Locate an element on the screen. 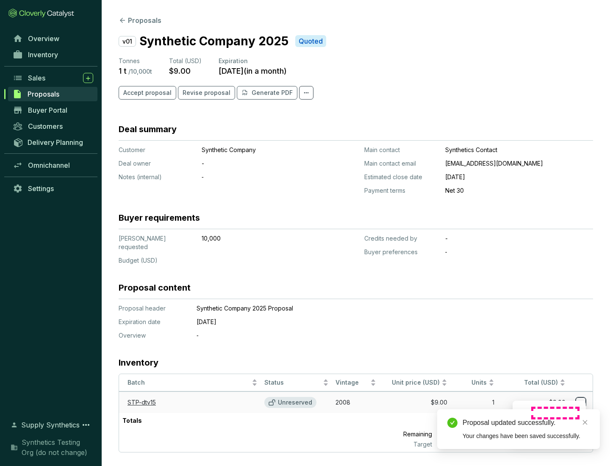 The image size is (610, 466). button: Proposals is located at coordinates (140, 20).